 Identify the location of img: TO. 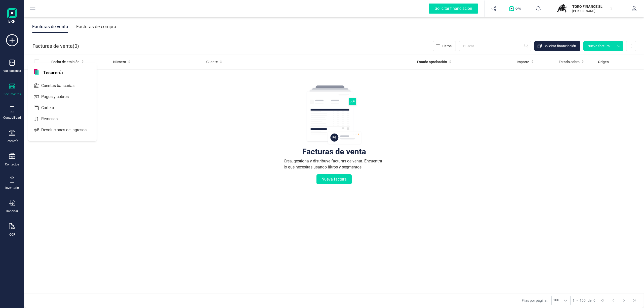
(562, 9).